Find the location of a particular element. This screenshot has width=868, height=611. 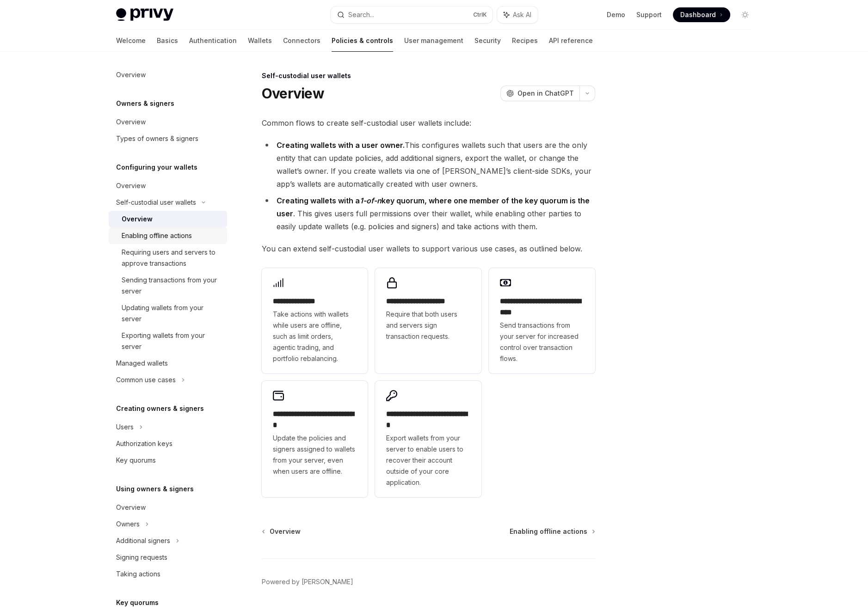

a: Connectors is located at coordinates (302, 41).